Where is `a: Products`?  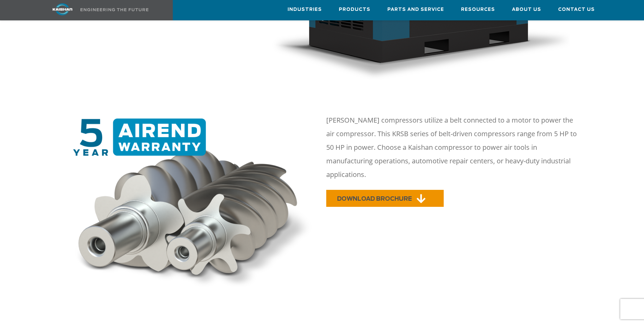 a: Products is located at coordinates (354, 9).